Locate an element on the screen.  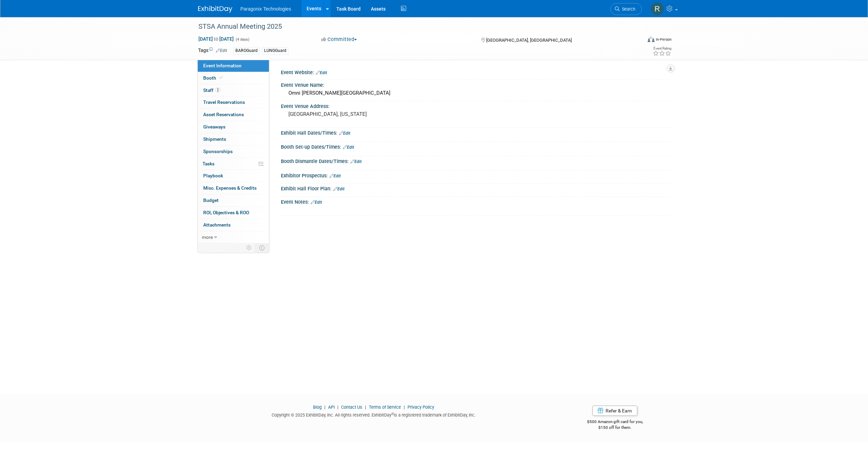
div: Booth Set-up Dates/Times: is located at coordinates (476, 147).